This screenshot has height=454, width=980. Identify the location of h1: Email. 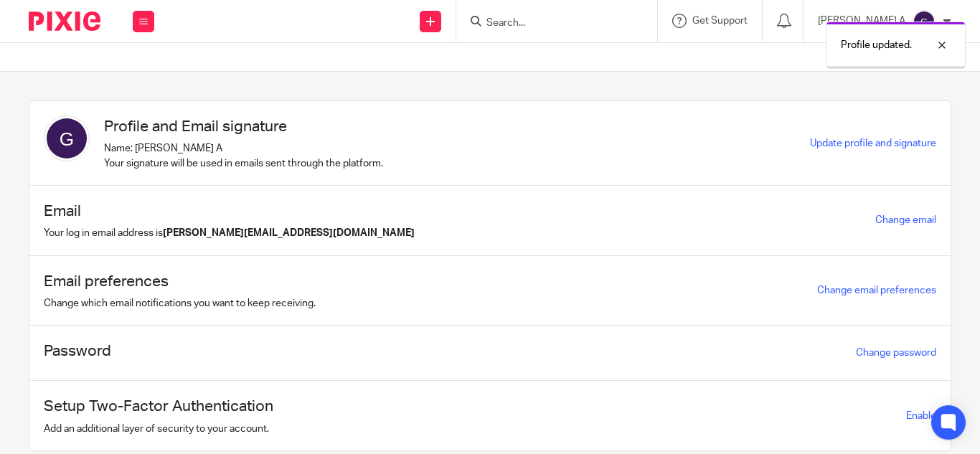
(229, 211).